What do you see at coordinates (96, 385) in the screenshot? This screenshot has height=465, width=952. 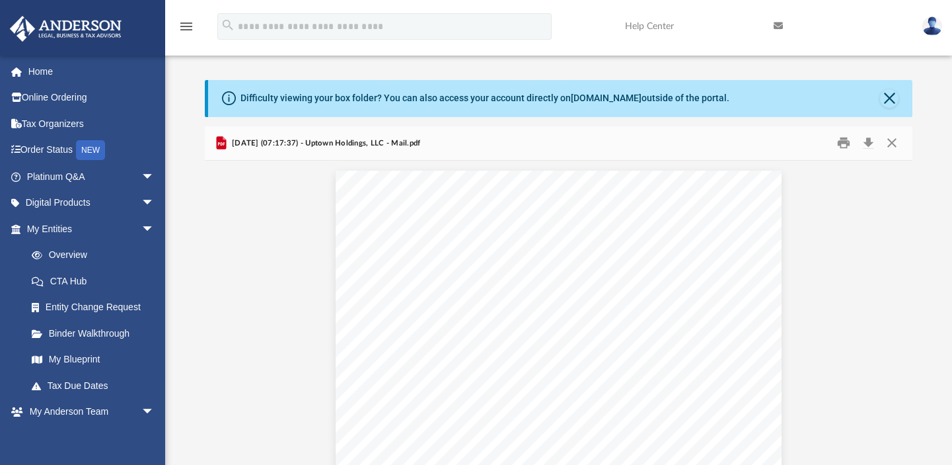 I see `a: Tax Due Dates` at bounding box center [96, 385].